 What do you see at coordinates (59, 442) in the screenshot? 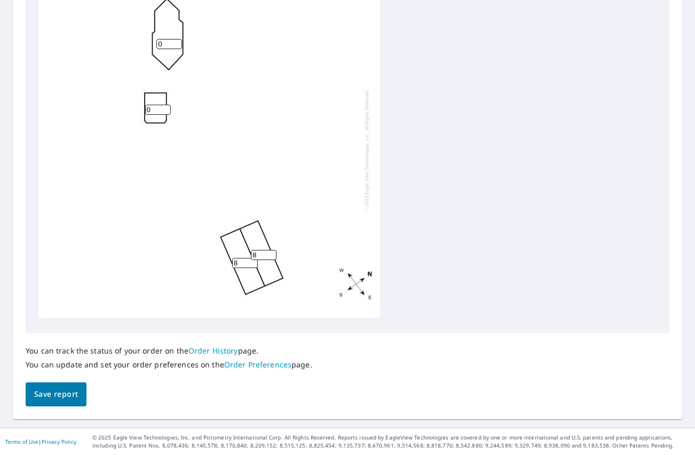
I see `a: Privacy Policy` at bounding box center [59, 442].